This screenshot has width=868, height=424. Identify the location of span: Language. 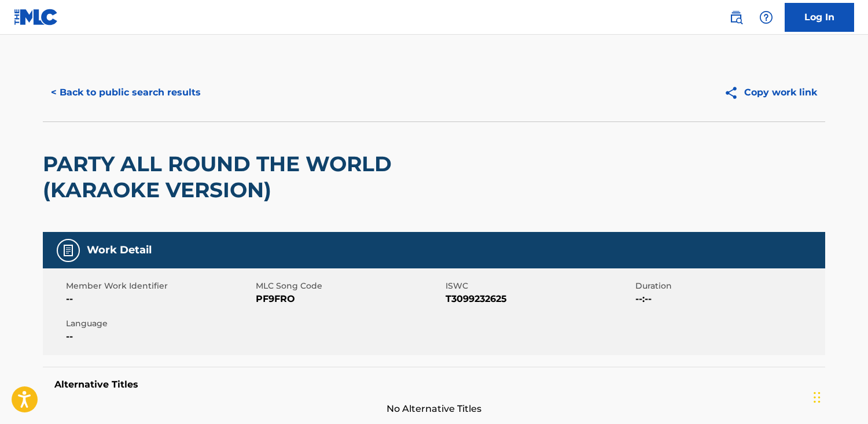
(159, 323).